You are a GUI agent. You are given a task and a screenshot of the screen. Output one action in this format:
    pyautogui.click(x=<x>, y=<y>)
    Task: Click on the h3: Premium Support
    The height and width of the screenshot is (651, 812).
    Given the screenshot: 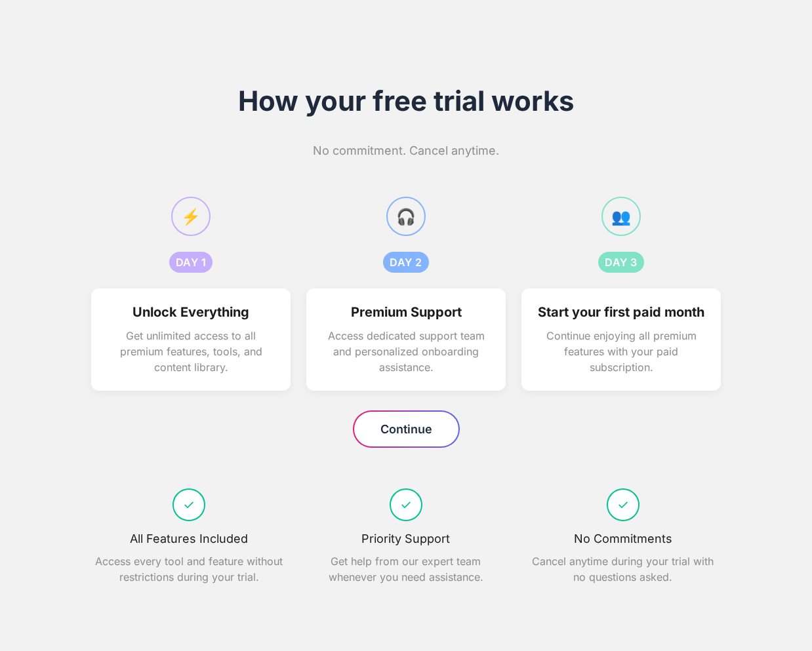 What is the action you would take?
    pyautogui.click(x=406, y=312)
    